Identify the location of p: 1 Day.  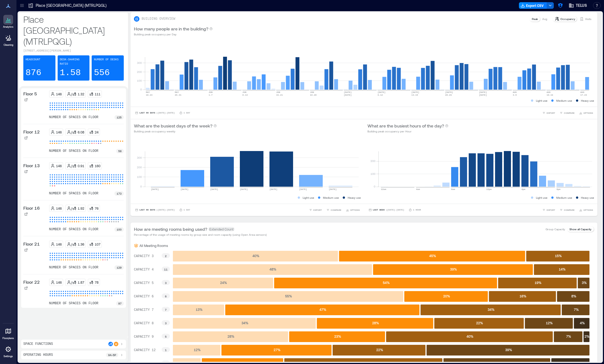
(187, 210).